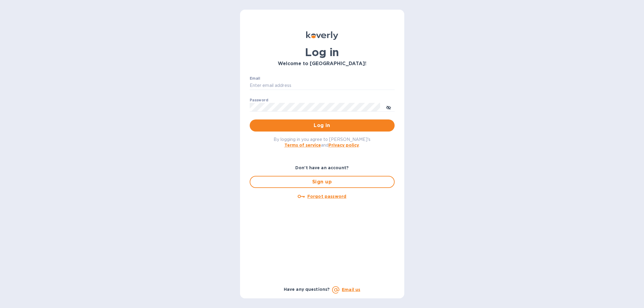  I want to click on span: Sign up, so click(322, 182).